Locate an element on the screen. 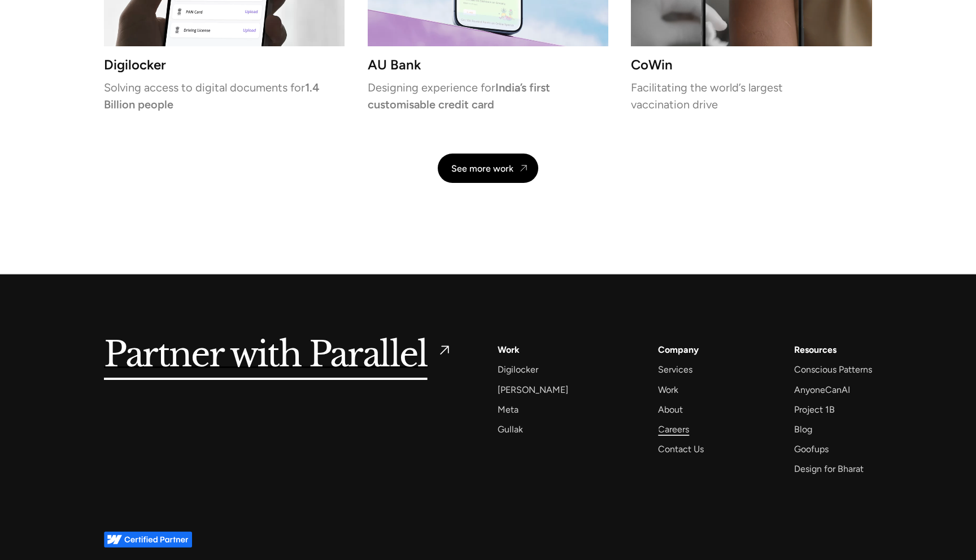  h3: AU Bank is located at coordinates (488, 64).